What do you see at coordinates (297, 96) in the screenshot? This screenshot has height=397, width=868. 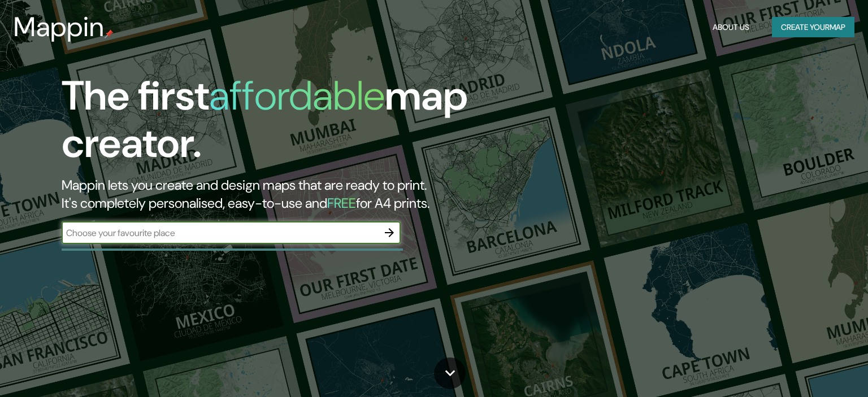 I see `h1: affordable` at bounding box center [297, 96].